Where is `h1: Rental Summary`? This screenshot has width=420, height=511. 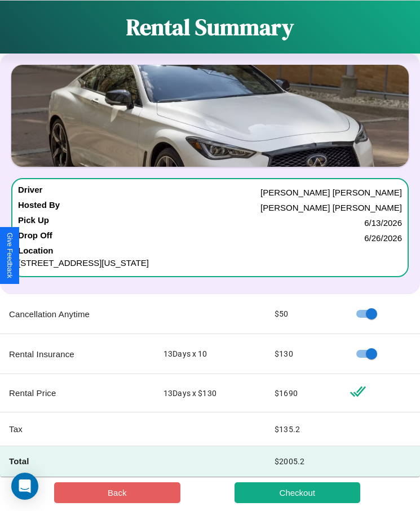 h1: Rental Summary is located at coordinates (209, 27).